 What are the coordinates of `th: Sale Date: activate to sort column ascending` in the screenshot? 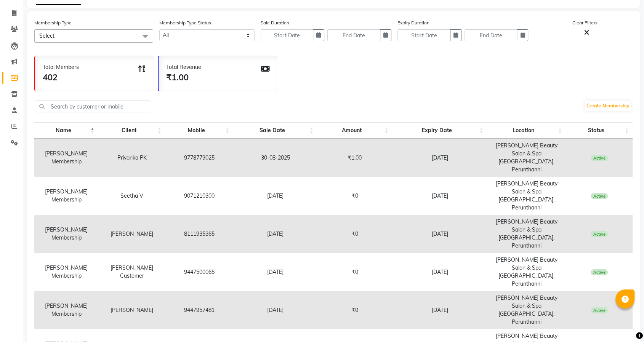 It's located at (275, 130).